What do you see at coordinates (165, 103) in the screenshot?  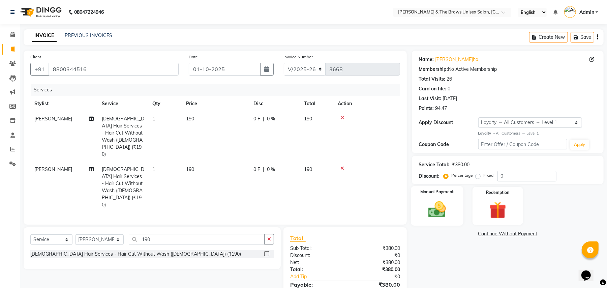 I see `th: Qty` at bounding box center [165, 103].